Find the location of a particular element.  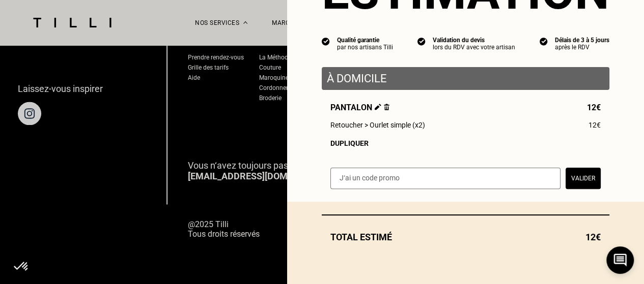

input: J‘ai un code promo is located at coordinates (445, 179).